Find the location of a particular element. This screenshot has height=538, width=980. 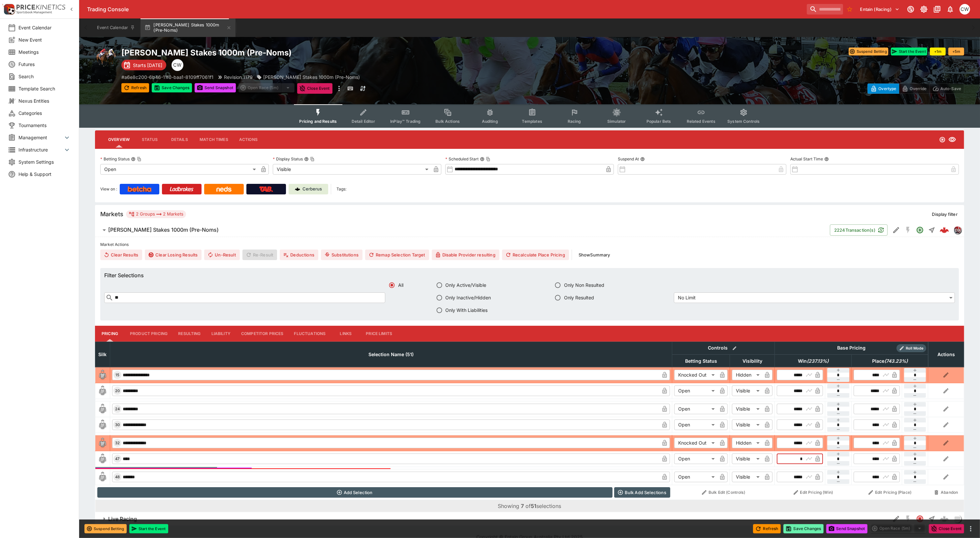

span: Template Search is located at coordinates (45, 89).